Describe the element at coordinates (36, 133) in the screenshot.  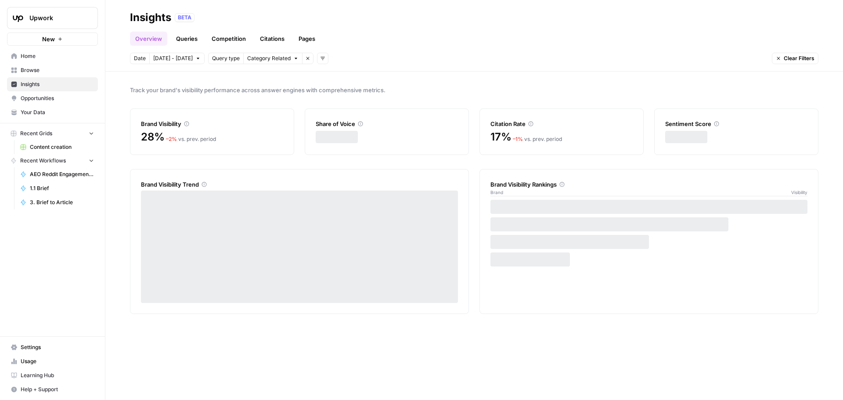
I see `span: Recent Grids` at that location.